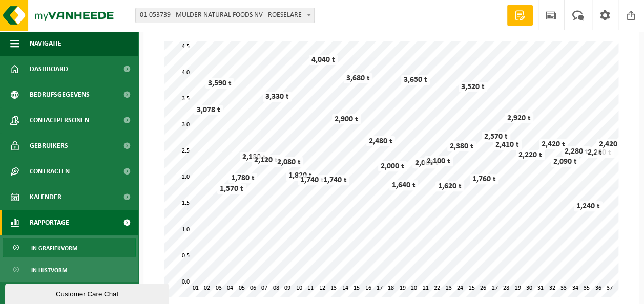  Describe the element at coordinates (393, 166) in the screenshot. I see `div: 2,000 t` at that location.